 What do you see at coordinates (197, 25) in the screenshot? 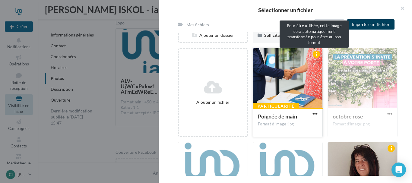
I see `div: Mes fichiers` at bounding box center [197, 25].